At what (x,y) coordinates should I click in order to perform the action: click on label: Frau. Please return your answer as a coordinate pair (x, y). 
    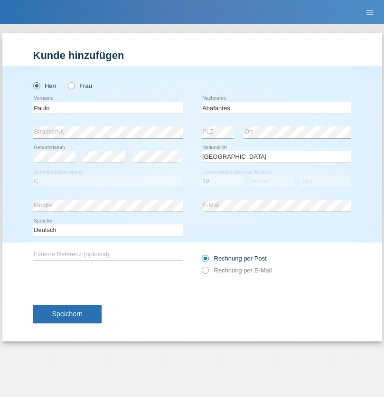
    Looking at the image, I should click on (80, 86).